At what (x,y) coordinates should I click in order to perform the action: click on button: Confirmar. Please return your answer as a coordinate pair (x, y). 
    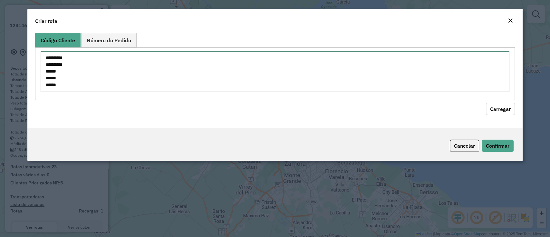
    Looking at the image, I should click on (497, 146).